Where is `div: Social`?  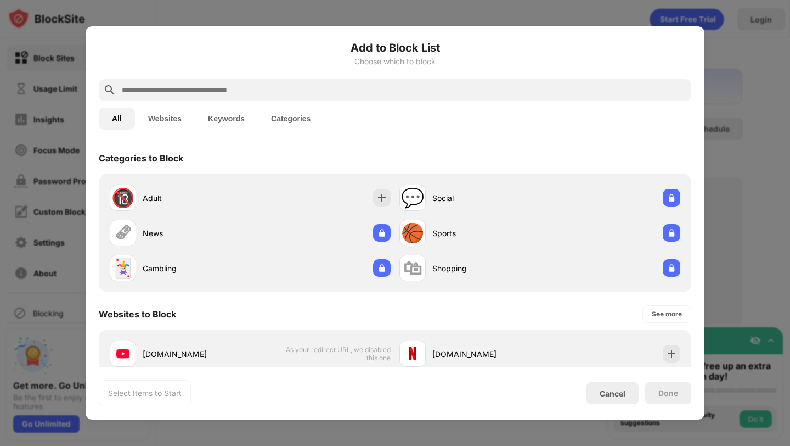 div: Social is located at coordinates (486, 198).